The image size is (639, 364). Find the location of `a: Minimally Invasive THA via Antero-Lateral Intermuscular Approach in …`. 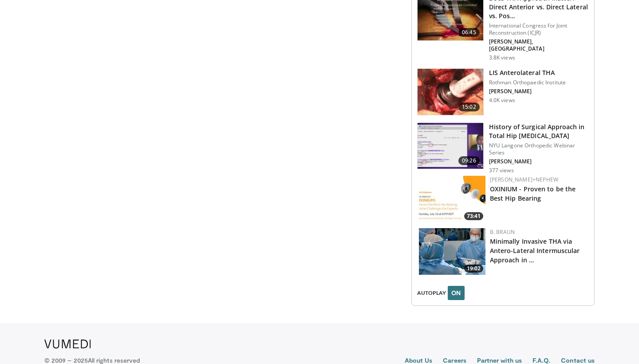

a: Minimally Invasive THA via Antero-Lateral Intermuscular Approach in … is located at coordinates (535, 250).